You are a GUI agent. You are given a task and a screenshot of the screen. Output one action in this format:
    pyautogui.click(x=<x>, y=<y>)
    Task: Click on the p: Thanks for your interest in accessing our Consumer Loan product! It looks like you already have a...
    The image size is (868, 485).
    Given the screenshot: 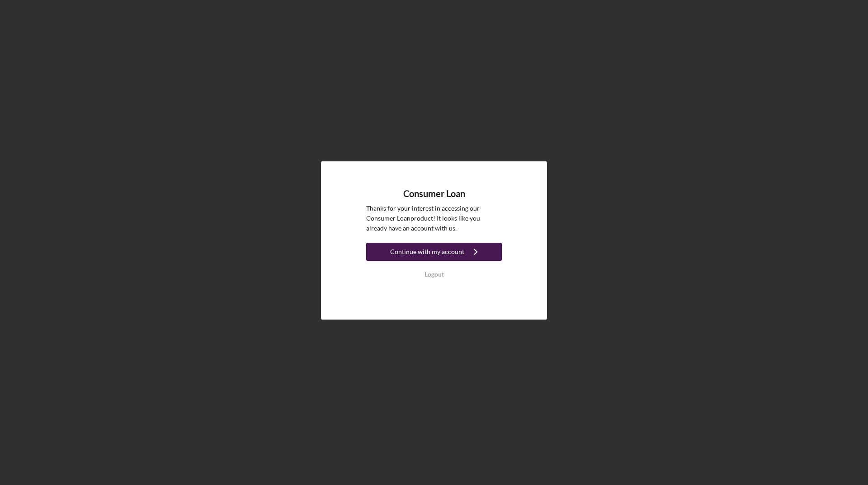 What is the action you would take?
    pyautogui.click(x=434, y=219)
    